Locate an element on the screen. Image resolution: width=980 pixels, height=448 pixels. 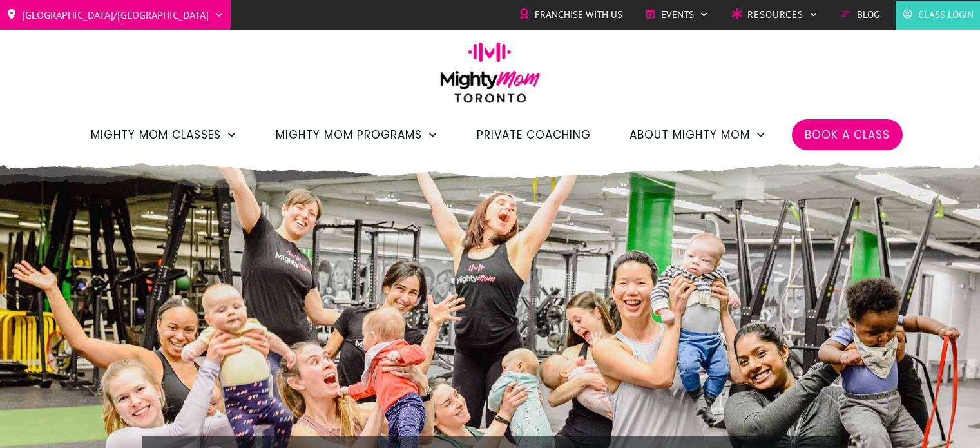
a: Blog is located at coordinates (860, 15).